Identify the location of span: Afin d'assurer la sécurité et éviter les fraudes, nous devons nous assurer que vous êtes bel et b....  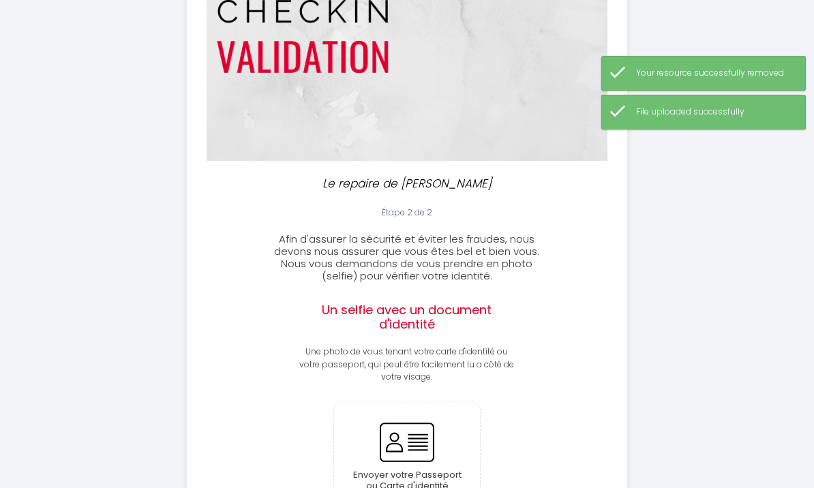
(406, 257).